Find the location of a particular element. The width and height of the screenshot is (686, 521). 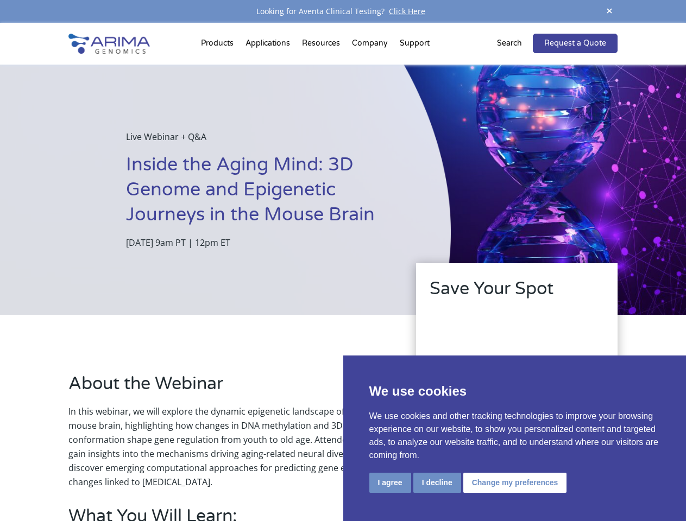

p: Search is located at coordinates (509, 43).